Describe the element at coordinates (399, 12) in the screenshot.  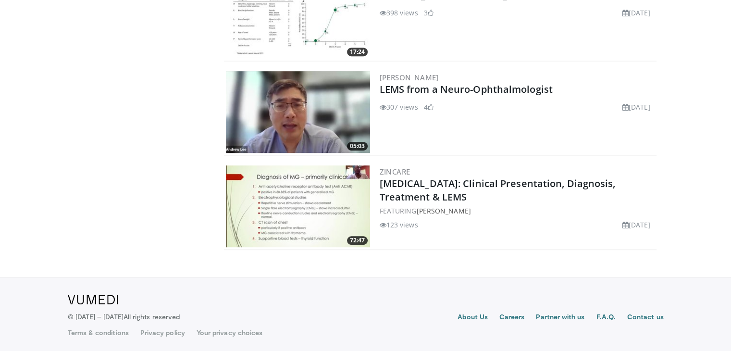
I see `li: 398 views` at that location.